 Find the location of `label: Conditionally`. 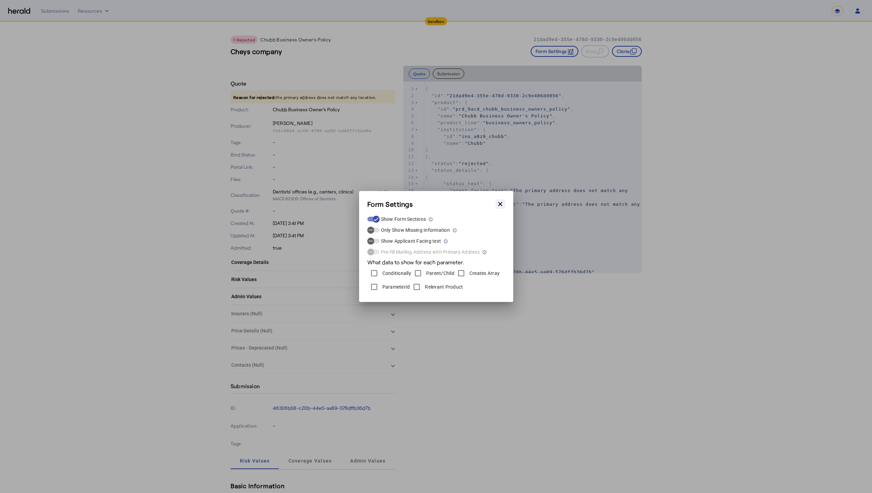

label: Conditionally is located at coordinates (396, 273).